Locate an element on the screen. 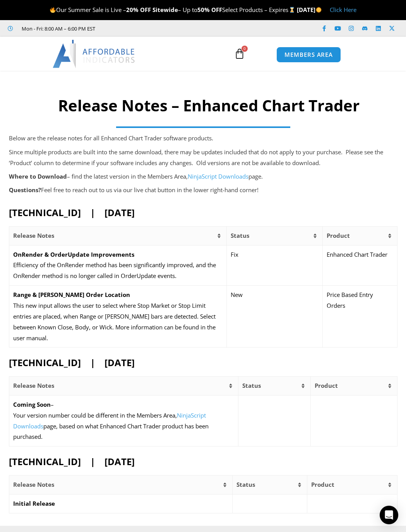 The image size is (406, 532). span: Our Summer Sale is Live – – Up to Select Products – Expires is located at coordinates (173, 10).